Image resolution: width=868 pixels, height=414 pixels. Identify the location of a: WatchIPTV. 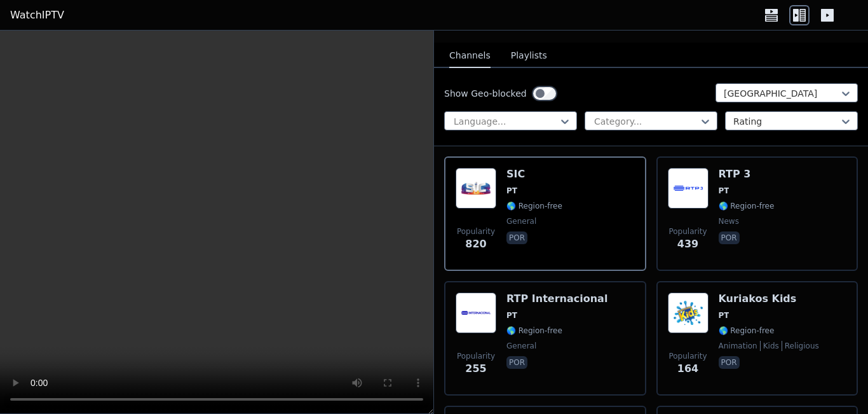
(37, 15).